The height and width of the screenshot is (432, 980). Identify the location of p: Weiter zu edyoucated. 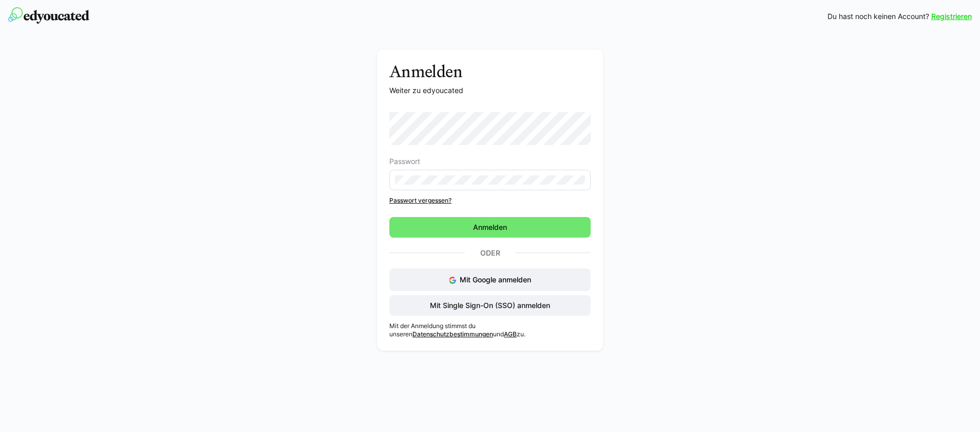
(490, 91).